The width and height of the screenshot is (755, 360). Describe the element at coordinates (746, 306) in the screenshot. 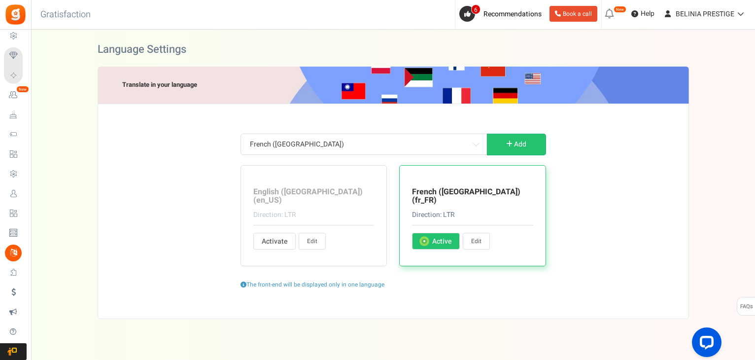

I see `span: FAQs` at that location.